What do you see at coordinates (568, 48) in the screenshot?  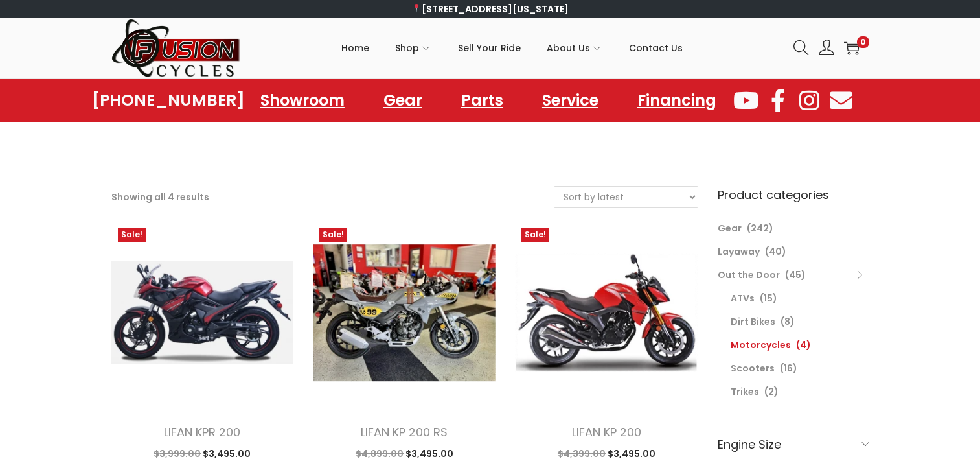 I see `span: About Us` at bounding box center [568, 48].